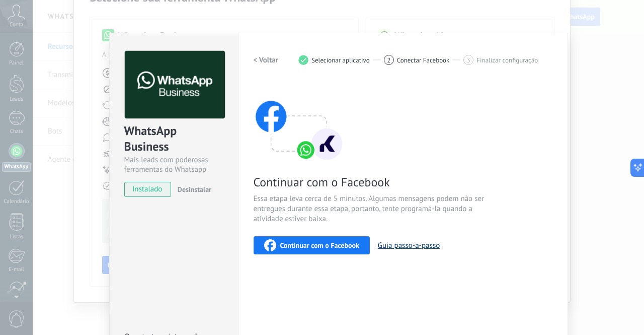 Image resolution: width=644 pixels, height=335 pixels. What do you see at coordinates (174, 139) in the screenshot?
I see `div: WhatsApp Business` at bounding box center [174, 139].